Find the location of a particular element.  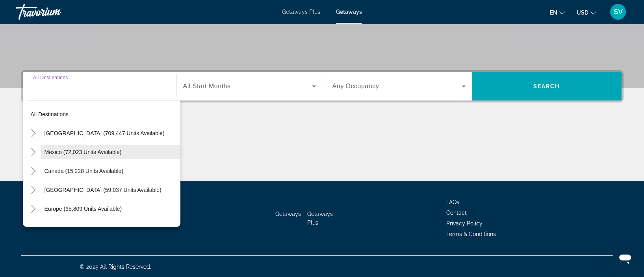

span: © 2025 All Rights Reserved. is located at coordinates (115, 267).